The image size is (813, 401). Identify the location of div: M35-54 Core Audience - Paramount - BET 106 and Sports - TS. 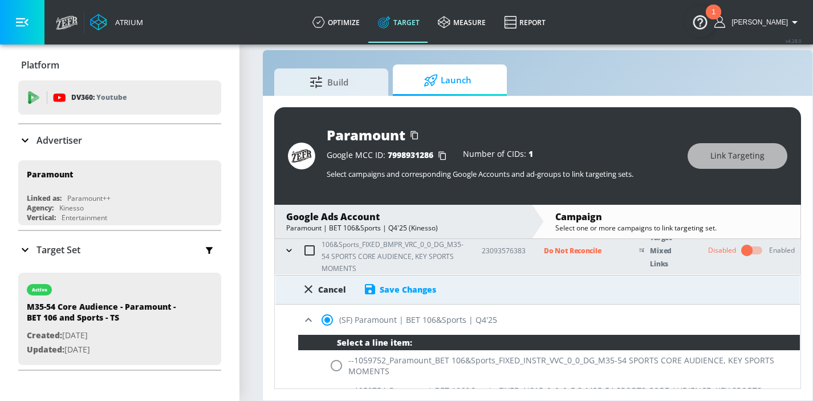
(107, 315).